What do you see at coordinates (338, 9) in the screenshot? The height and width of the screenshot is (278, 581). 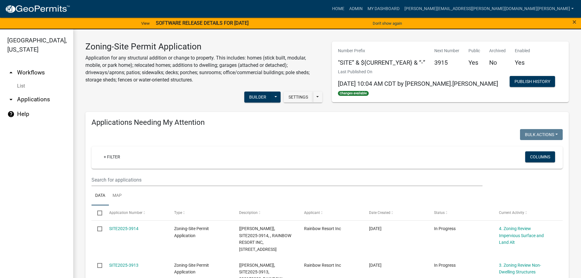 I see `a: Home` at bounding box center [338, 9].